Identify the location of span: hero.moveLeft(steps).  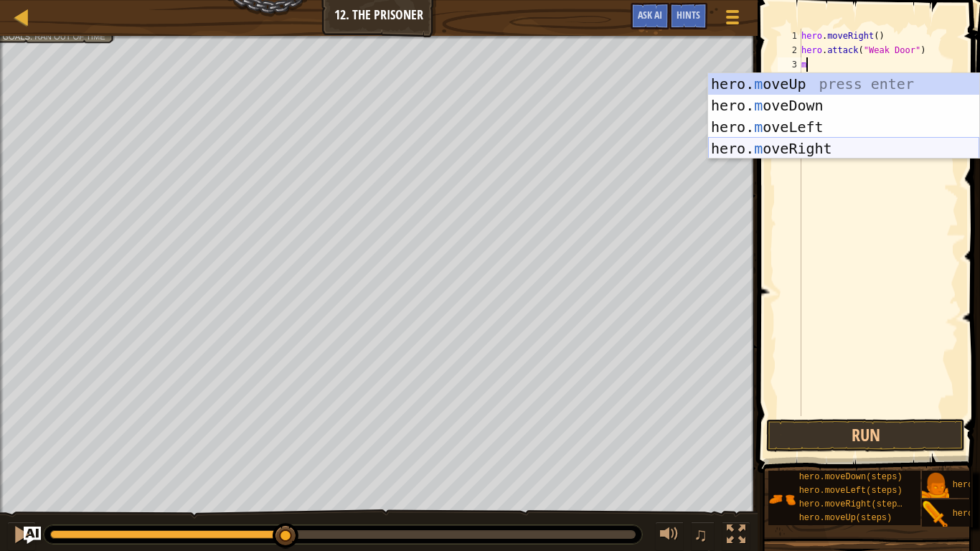
(851, 491).